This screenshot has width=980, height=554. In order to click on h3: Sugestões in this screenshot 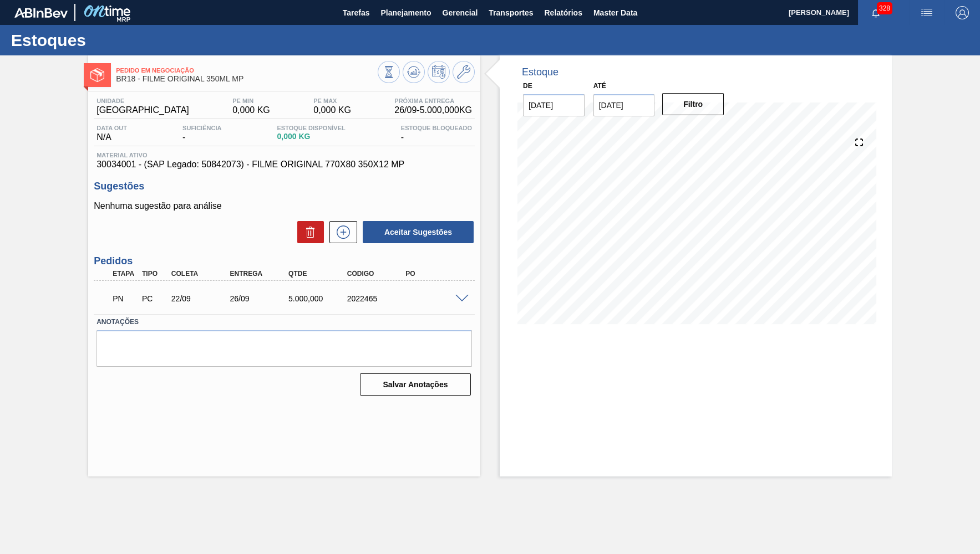, I will do `click(284, 186)`.